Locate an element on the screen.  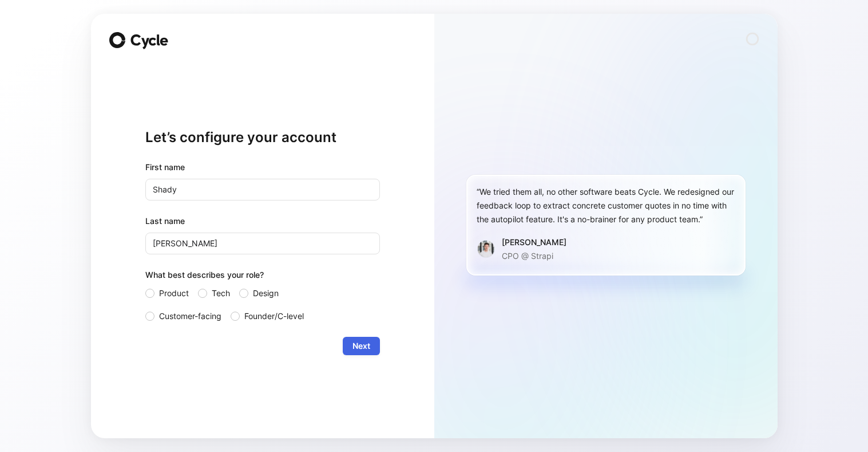
h1: Let’s configure your account is located at coordinates (263, 137).